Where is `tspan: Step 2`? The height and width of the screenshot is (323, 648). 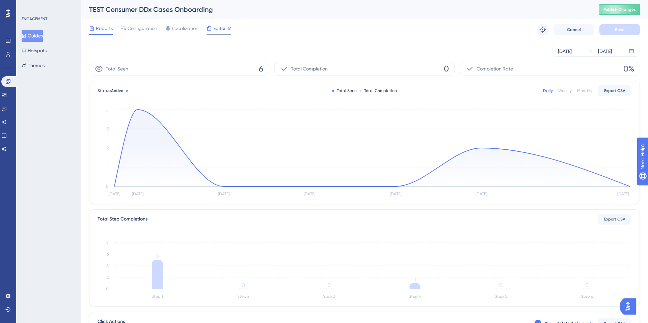 tspan: Step 2 is located at coordinates (243, 297).